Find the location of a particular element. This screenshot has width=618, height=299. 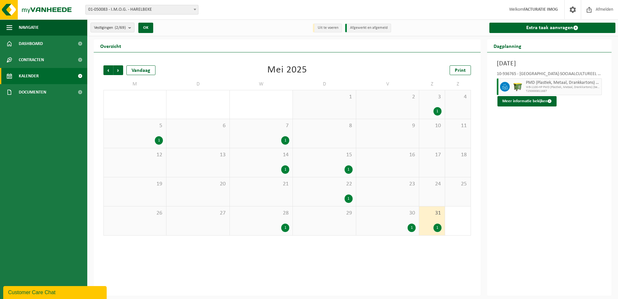

li: Uit te voeren is located at coordinates (327, 28).